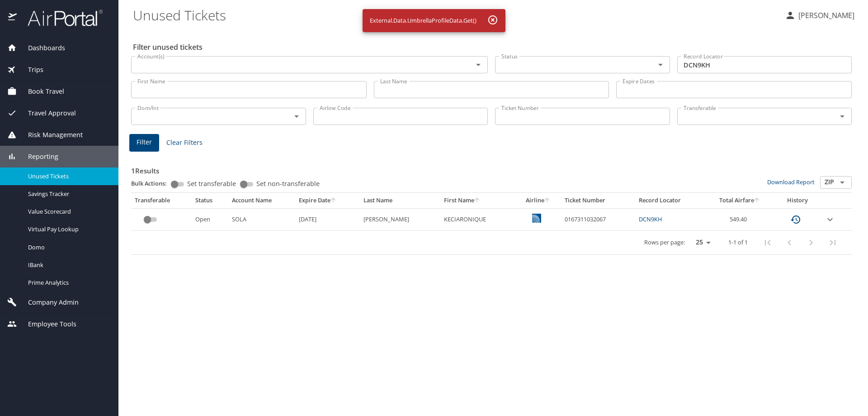 The height and width of the screenshot is (416, 868). Describe the element at coordinates (455, 15) in the screenshot. I see `h1: Unused Tickets` at that location.